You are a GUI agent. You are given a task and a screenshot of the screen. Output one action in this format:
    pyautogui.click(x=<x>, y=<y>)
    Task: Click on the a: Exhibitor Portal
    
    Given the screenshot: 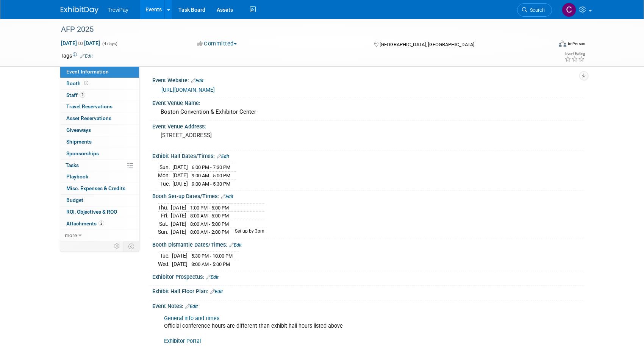 What is the action you would take?
    pyautogui.click(x=182, y=341)
    